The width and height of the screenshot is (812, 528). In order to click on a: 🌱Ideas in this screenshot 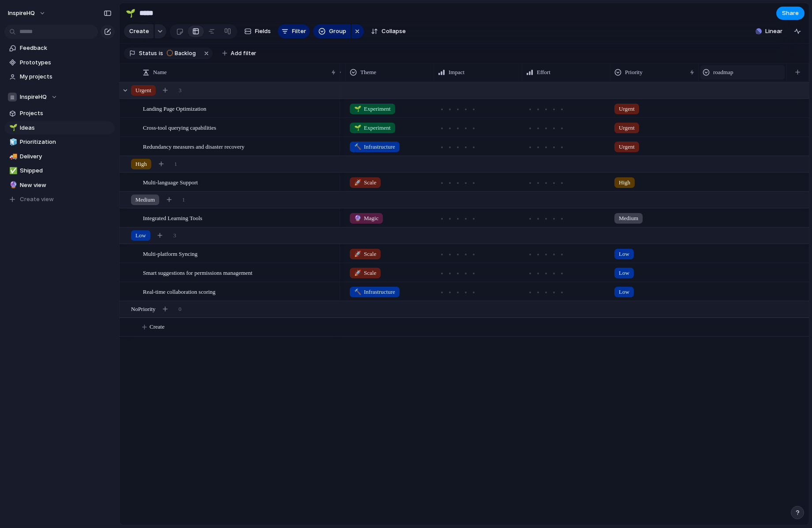, I will do `click(60, 128)`.